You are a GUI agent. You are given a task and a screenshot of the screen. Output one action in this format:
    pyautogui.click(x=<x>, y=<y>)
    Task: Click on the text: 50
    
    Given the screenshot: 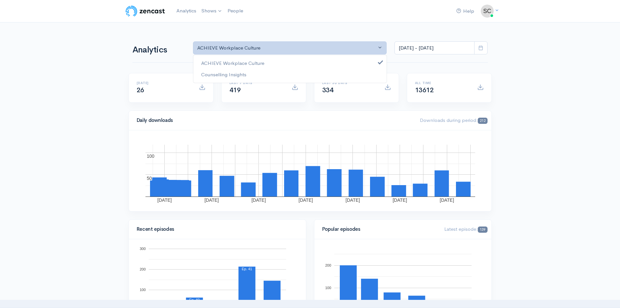 What is the action you would take?
    pyautogui.click(x=149, y=178)
    